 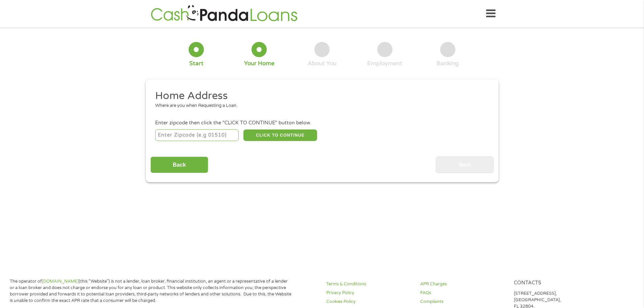 What do you see at coordinates (463, 302) in the screenshot?
I see `a: Complaints` at bounding box center [463, 302].